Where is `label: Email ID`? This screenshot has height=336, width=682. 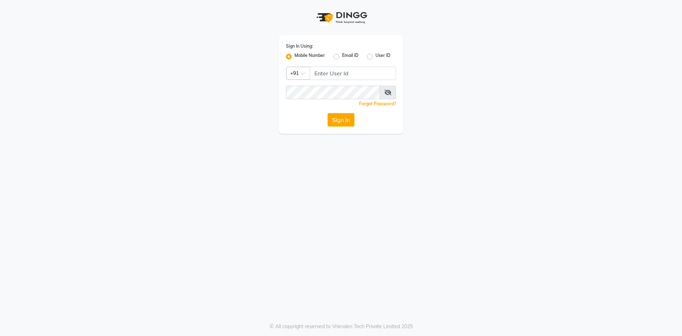
label: Email ID is located at coordinates (350, 57).